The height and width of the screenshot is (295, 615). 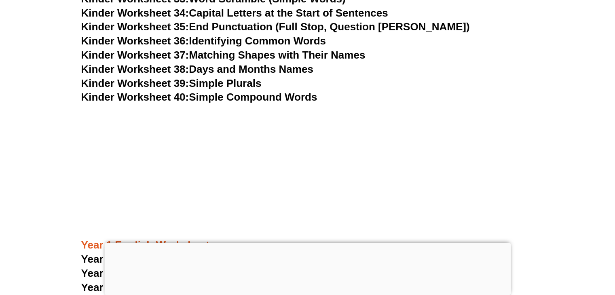 I want to click on a: Kinder Worksheet 40:Simple Compound Words, so click(x=199, y=97).